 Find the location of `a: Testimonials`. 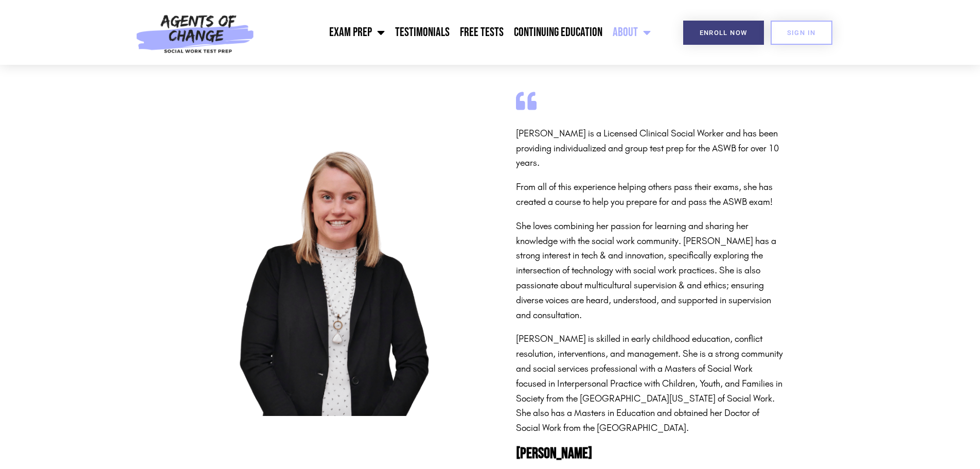

a: Testimonials is located at coordinates (423, 32).